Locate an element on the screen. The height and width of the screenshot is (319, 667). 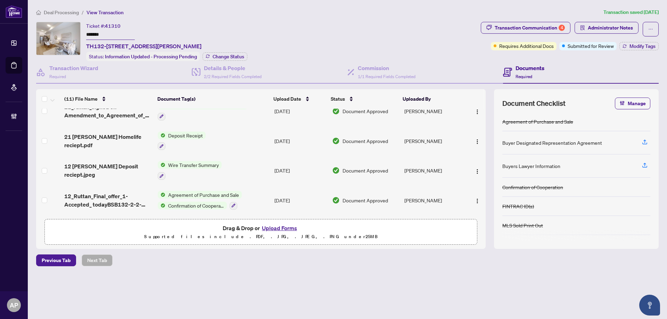
h4: Details & People is located at coordinates (233, 68).